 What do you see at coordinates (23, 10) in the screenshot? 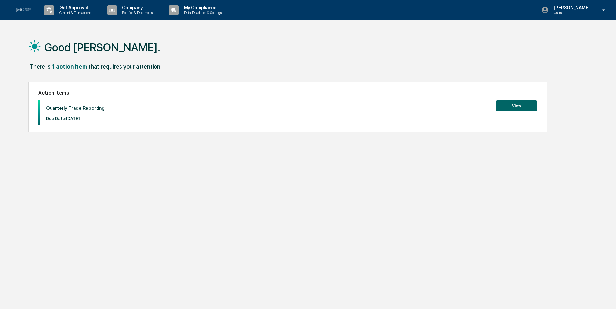
I see `img: logo` at bounding box center [23, 10].